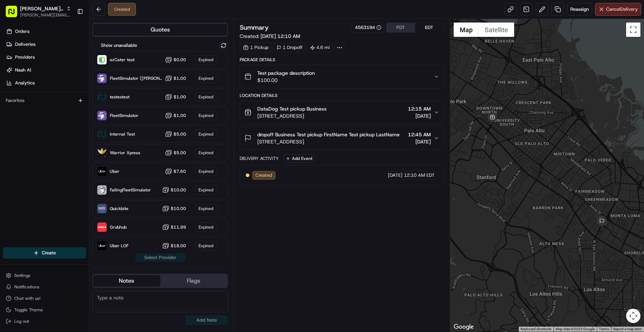  Describe the element at coordinates (119, 97) in the screenshot. I see `span: testestest` at that location.